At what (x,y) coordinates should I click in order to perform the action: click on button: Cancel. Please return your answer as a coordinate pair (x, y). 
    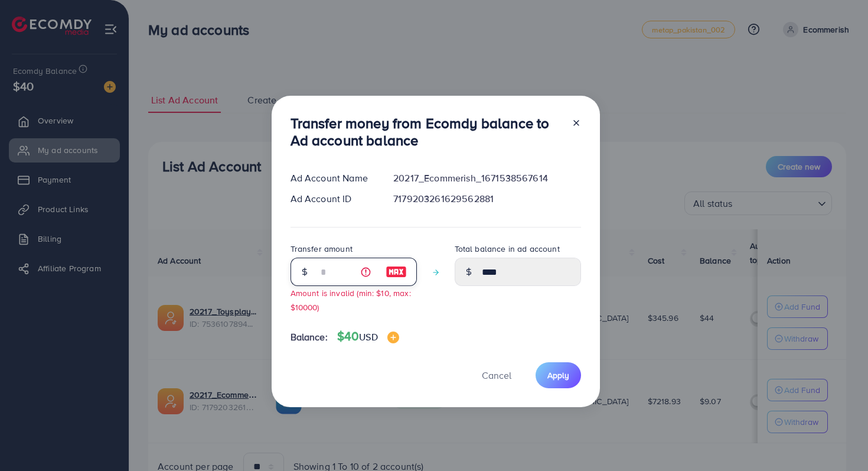
    Looking at the image, I should click on (496, 375).